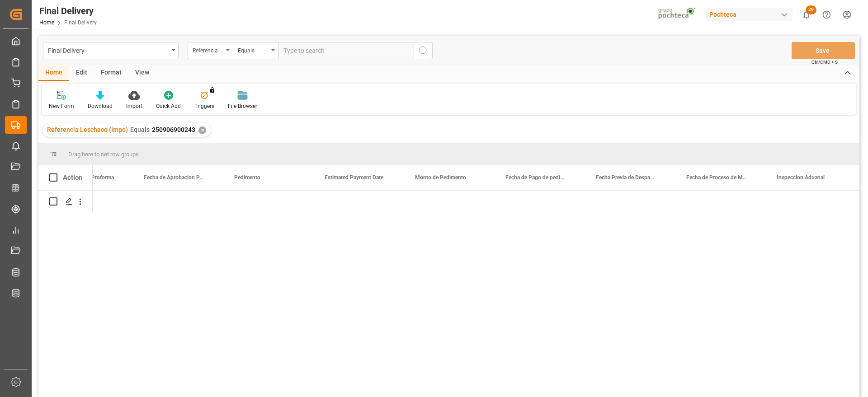 This screenshot has height=397, width=868. Describe the element at coordinates (104, 154) in the screenshot. I see `span: Drag here to set row groups` at that location.